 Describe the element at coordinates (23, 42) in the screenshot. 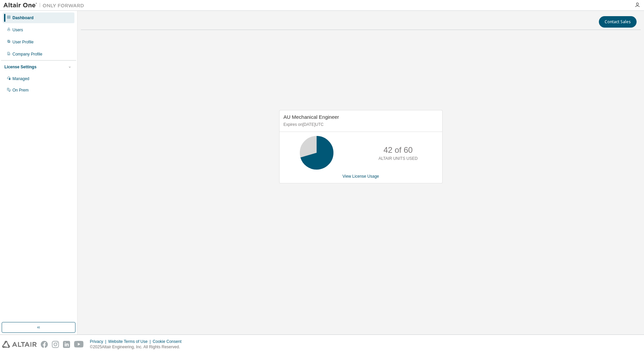

I see `div: User Profile` at that location.